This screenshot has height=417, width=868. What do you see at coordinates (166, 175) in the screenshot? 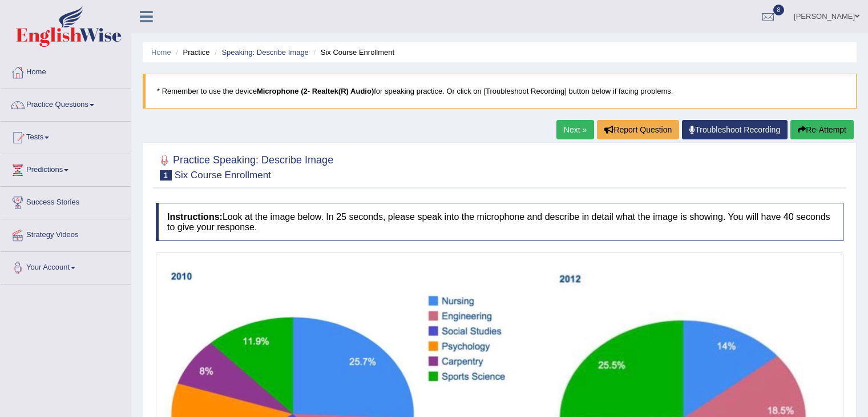
I see `span: 1` at bounding box center [166, 175].